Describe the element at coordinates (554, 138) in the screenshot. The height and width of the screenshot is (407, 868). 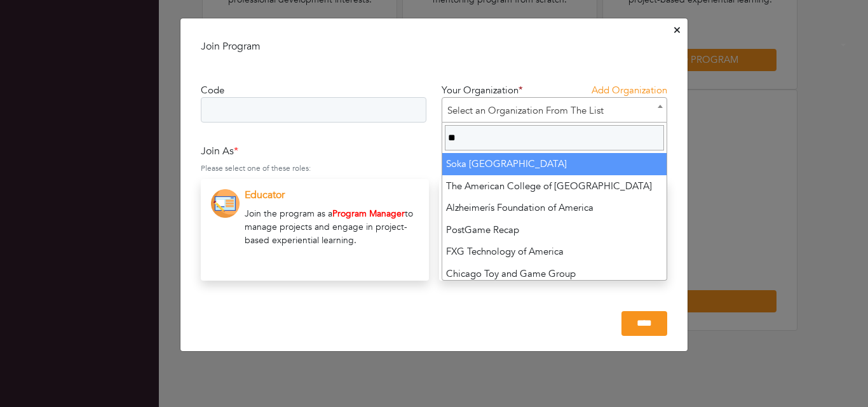
I see `input: Search` at that location.